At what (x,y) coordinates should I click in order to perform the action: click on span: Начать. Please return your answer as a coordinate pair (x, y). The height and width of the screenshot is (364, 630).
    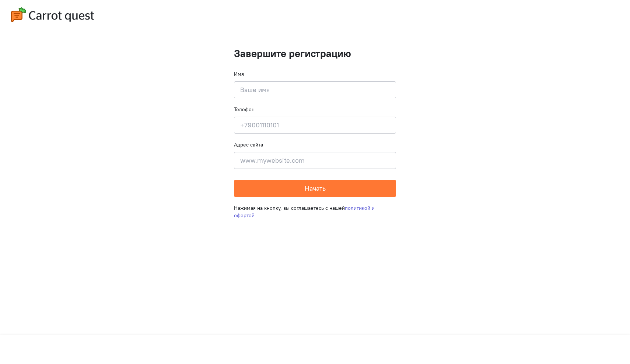
    Looking at the image, I should click on (315, 188).